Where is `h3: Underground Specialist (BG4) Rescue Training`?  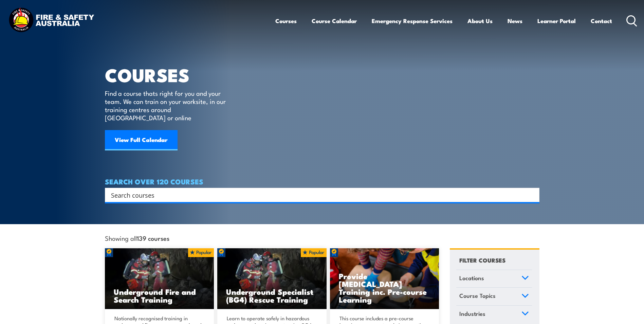
h3: Underground Specialist (BG4) Rescue Training is located at coordinates (272, 296).